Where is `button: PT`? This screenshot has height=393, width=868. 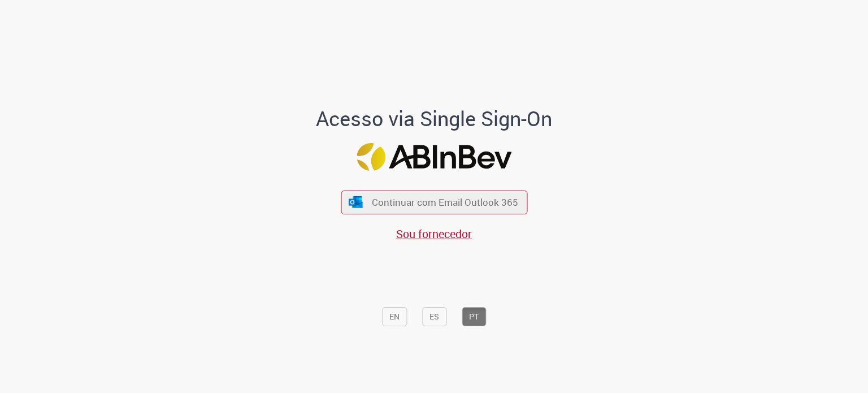
button: PT is located at coordinates (474, 317).